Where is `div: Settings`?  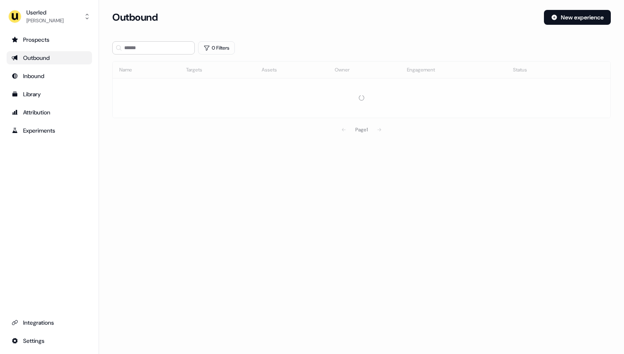 div: Settings is located at coordinates (49, 341).